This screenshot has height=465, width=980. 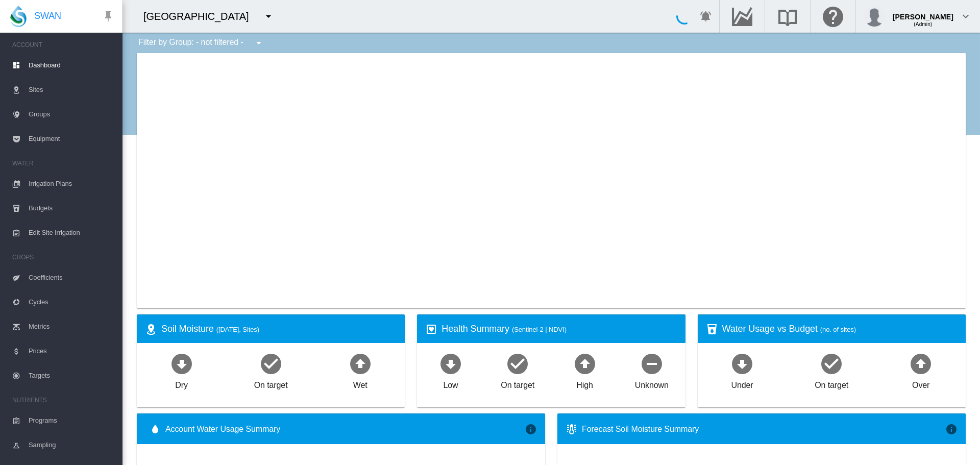 What do you see at coordinates (450, 384) in the screenshot?
I see `div: Low` at bounding box center [450, 384].